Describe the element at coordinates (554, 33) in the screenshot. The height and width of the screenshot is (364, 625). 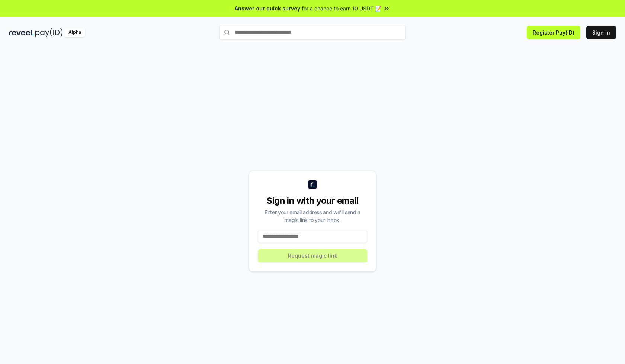
I see `button: Register Pay(ID)` at that location.